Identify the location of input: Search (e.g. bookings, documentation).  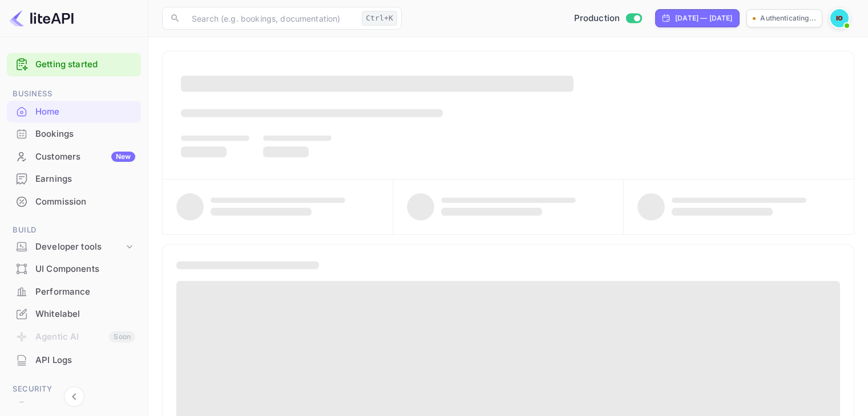
(271, 18).